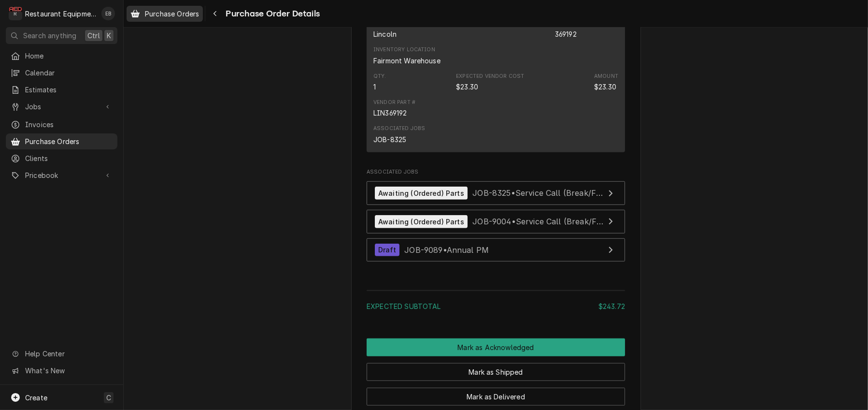 The width and height of the screenshot is (868, 410). What do you see at coordinates (62, 370) in the screenshot?
I see `a: Go to What's New` at bounding box center [62, 370].